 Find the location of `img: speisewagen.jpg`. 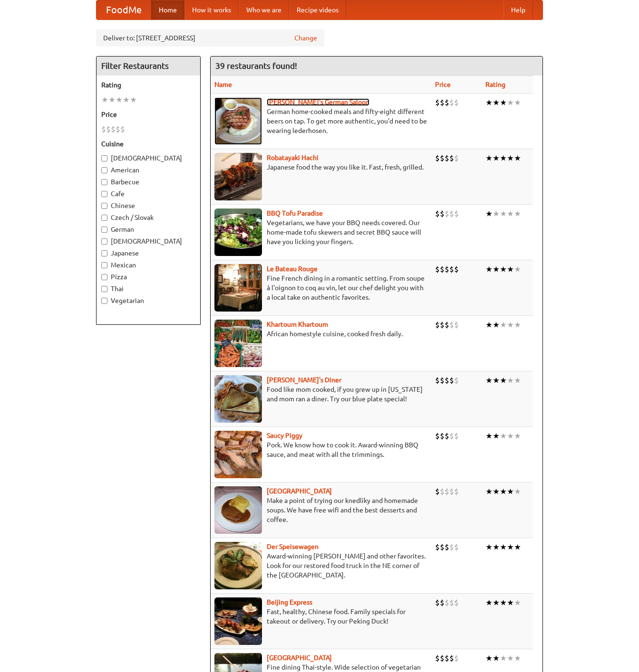

img: speisewagen.jpg is located at coordinates (238, 565).